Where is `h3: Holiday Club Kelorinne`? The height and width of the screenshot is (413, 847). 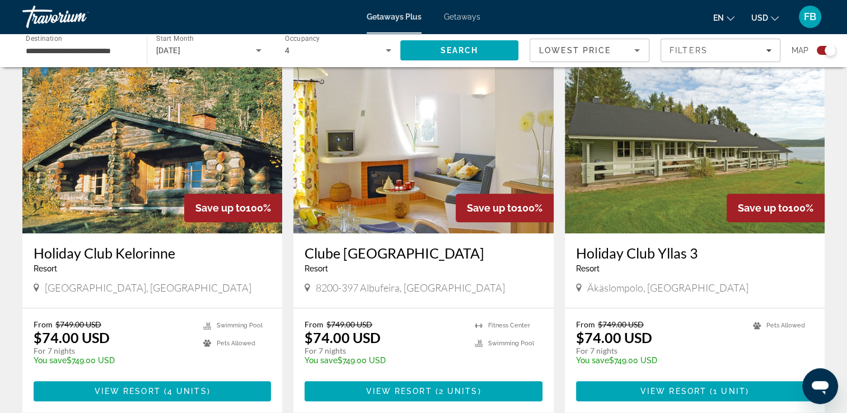 h3: Holiday Club Kelorinne is located at coordinates (152, 253).